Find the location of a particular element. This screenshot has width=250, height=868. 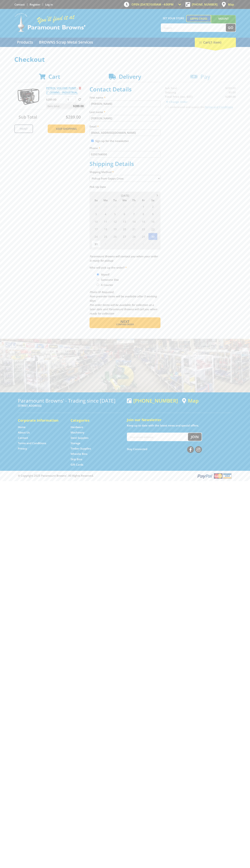

input: Please enter your email address. is located at coordinates (125, 132).